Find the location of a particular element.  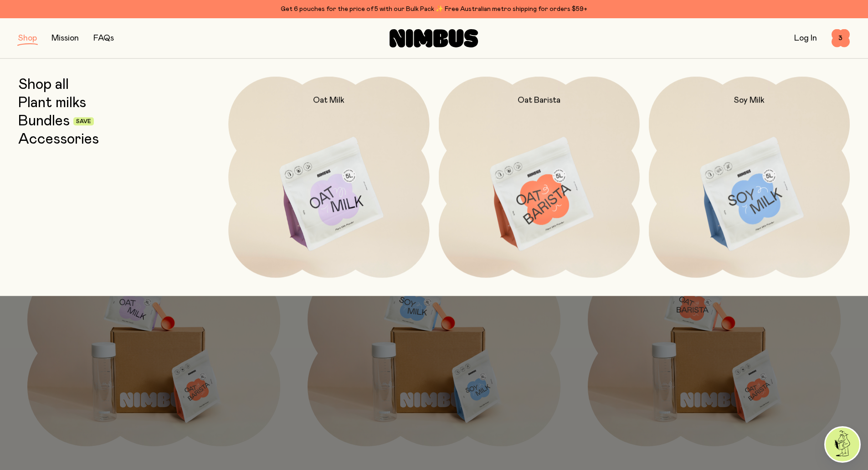

button: 3 is located at coordinates (841, 38).